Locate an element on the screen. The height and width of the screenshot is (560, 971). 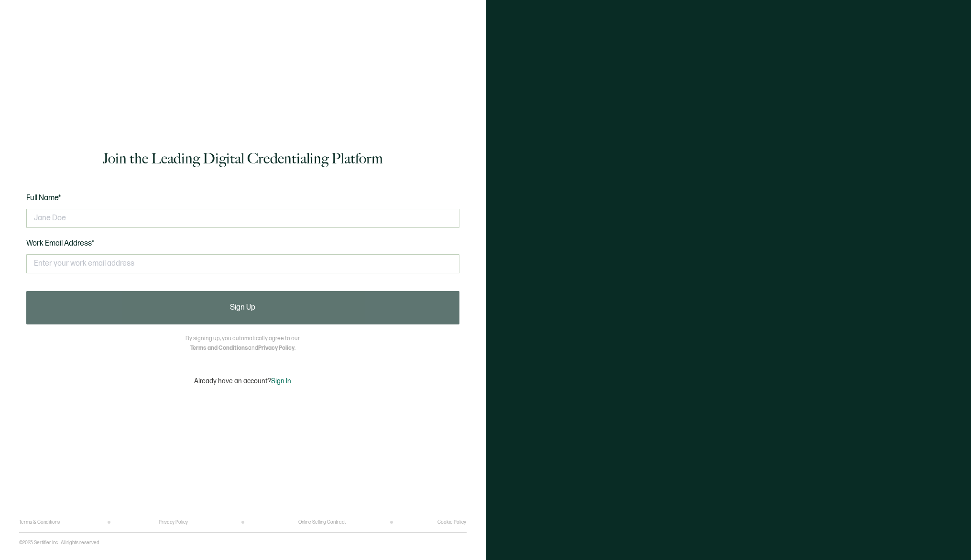
span: Sign In is located at coordinates (281, 381).